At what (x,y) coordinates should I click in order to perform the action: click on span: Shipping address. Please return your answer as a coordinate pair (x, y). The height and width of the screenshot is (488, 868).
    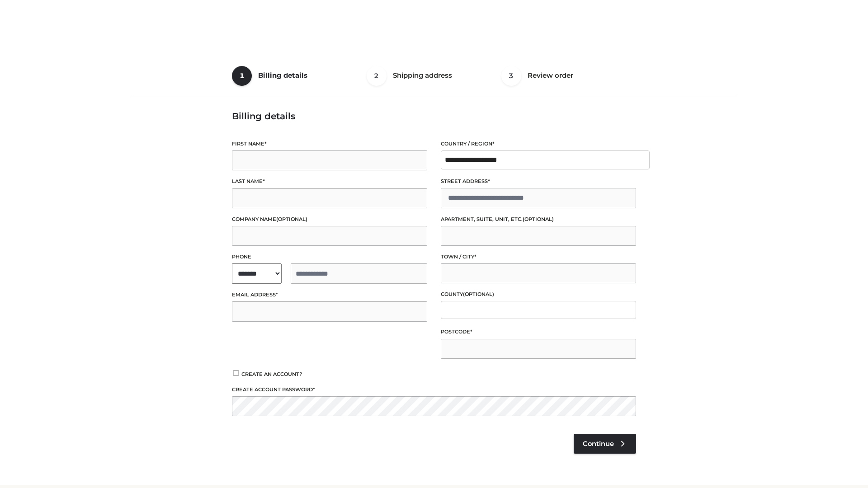
    Looking at the image, I should click on (422, 75).